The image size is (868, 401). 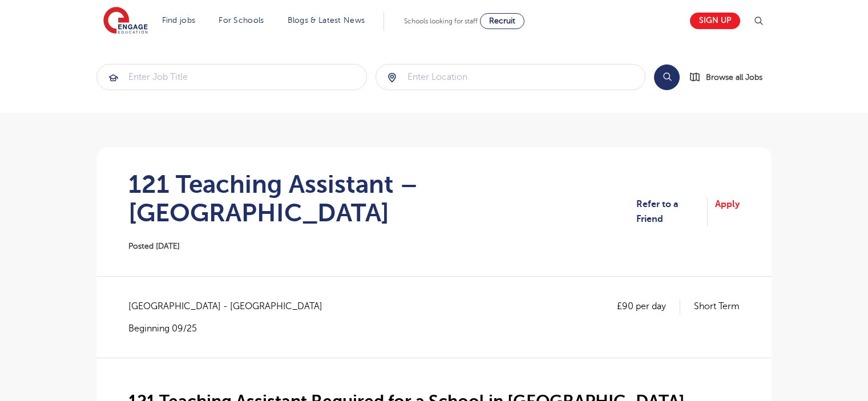 I want to click on span: Recruit, so click(x=502, y=21).